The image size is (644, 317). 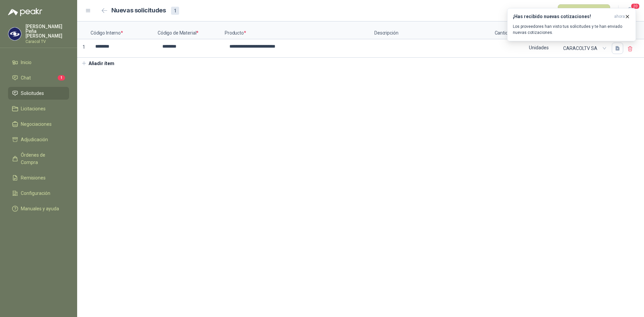 I want to click on p: Producto, so click(x=300, y=30).